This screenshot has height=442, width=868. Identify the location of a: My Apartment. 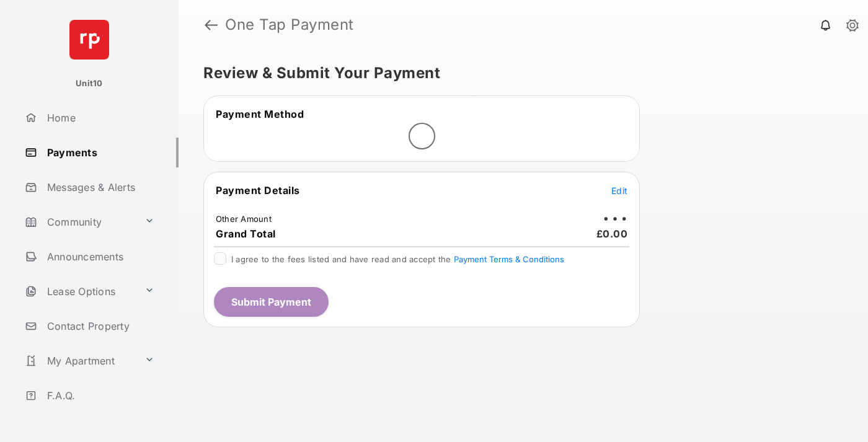
(79, 361).